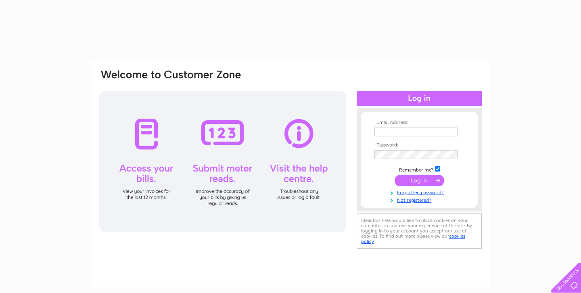 The width and height of the screenshot is (581, 293). What do you see at coordinates (419, 145) in the screenshot?
I see `th: Password:` at bounding box center [419, 145].